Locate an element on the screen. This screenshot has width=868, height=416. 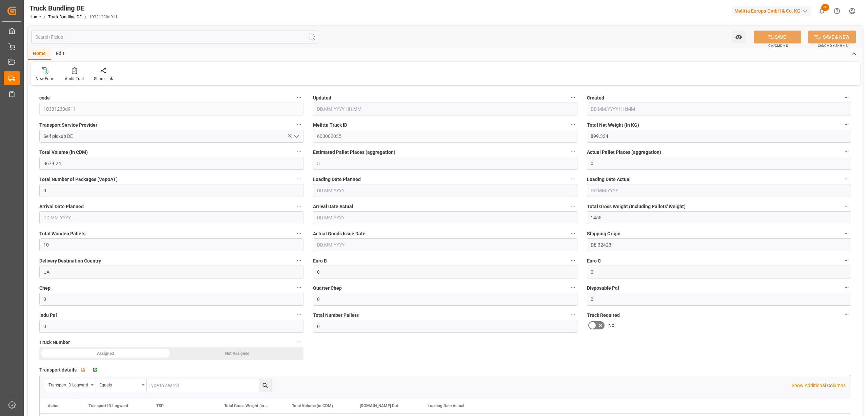
span: Estimated Pallet Places (aggregation) is located at coordinates (354, 152).